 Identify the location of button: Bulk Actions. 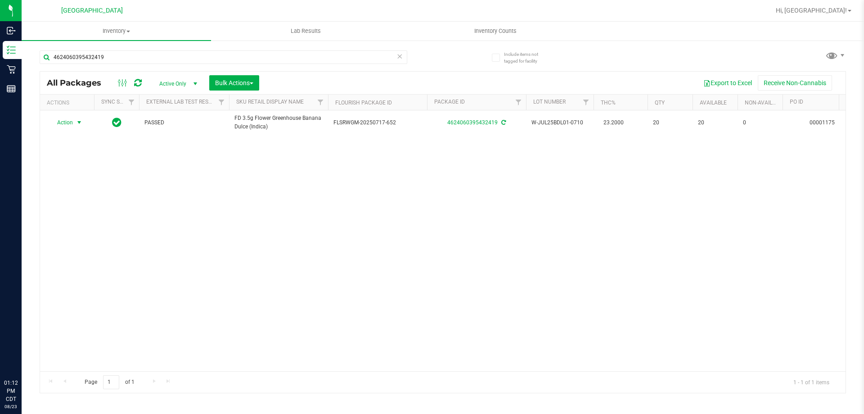
(234, 83).